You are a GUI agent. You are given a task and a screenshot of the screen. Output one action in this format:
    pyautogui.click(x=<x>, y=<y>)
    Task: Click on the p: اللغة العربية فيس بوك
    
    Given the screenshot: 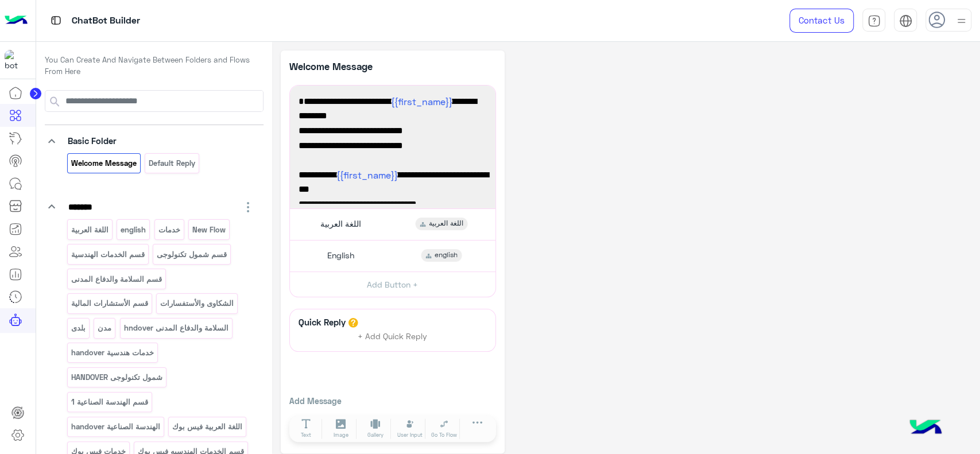 What is the action you would take?
    pyautogui.click(x=207, y=426)
    